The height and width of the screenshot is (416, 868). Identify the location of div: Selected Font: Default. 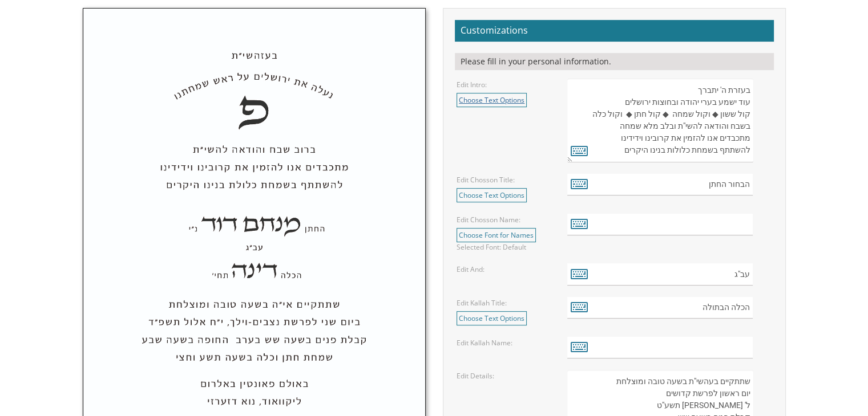
(503, 247).